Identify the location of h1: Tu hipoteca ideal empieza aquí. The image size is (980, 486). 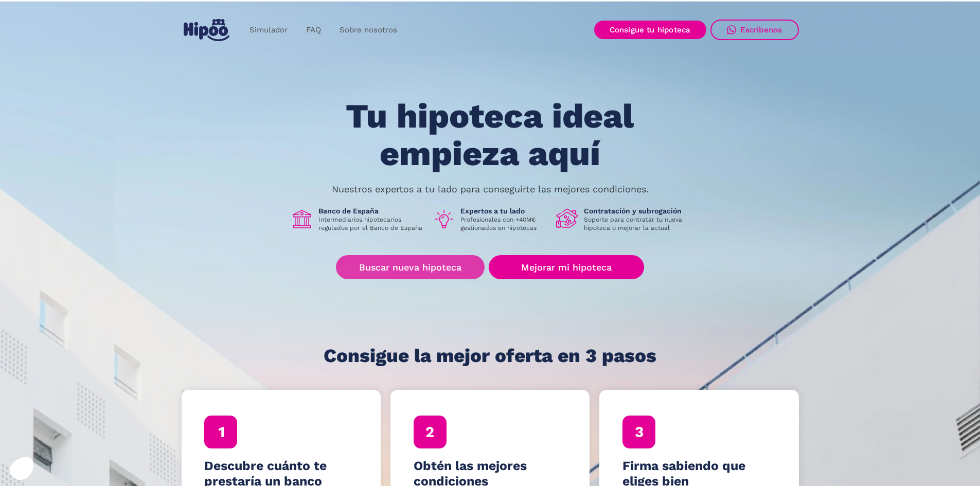
(490, 135).